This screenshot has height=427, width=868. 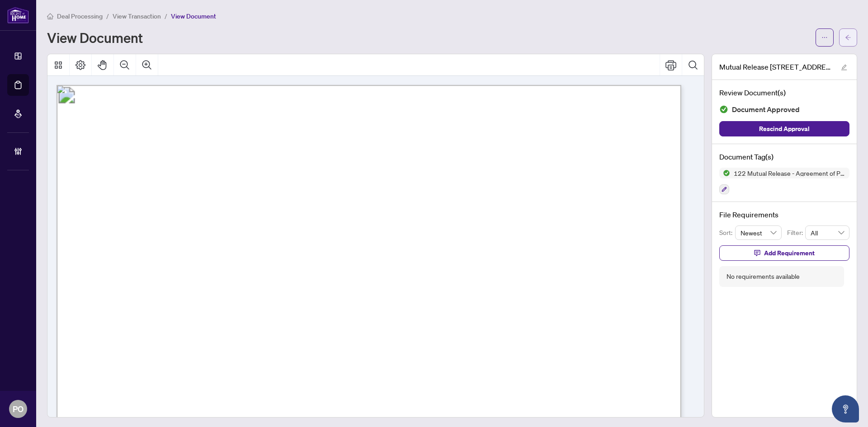 I want to click on h1: View Document, so click(x=95, y=38).